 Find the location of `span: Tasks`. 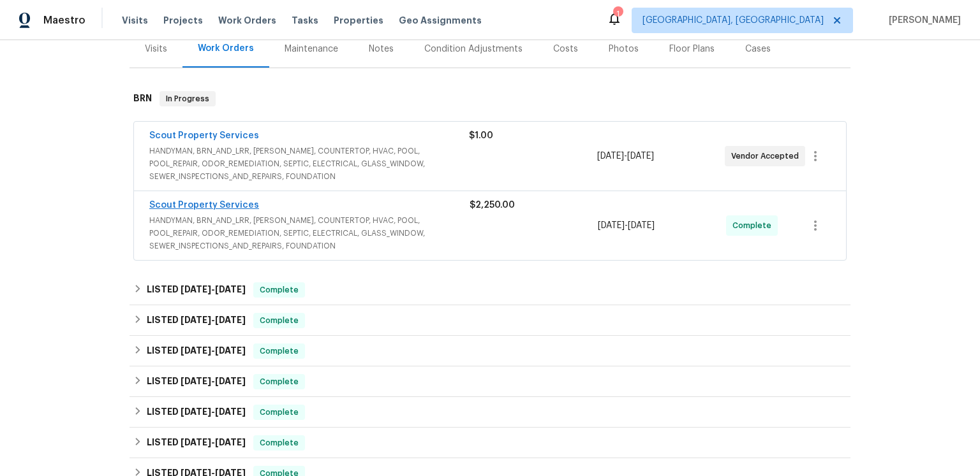

span: Tasks is located at coordinates (305, 20).